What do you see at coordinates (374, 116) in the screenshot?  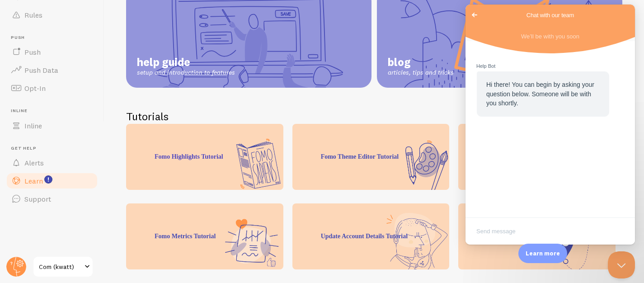 I see `h2: Tutorials` at bounding box center [374, 116].